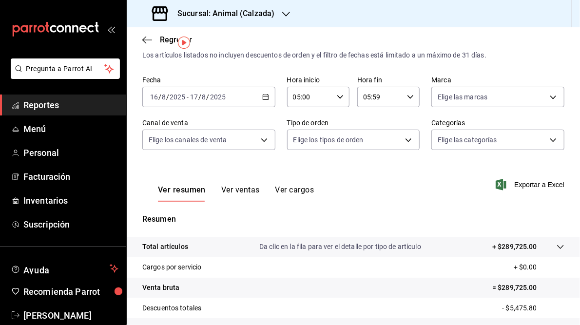 This screenshot has width=580, height=325. Describe the element at coordinates (182, 193) in the screenshot. I see `button: Ver resumen` at that location.